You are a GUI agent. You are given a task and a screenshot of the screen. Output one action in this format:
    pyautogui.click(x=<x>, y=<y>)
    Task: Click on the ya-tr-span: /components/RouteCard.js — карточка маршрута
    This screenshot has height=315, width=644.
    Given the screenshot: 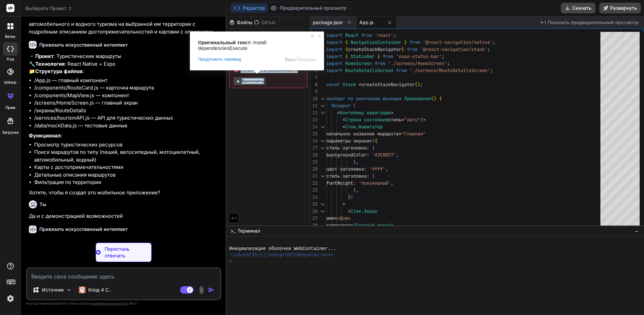 What is the action you would take?
    pyautogui.click(x=94, y=88)
    